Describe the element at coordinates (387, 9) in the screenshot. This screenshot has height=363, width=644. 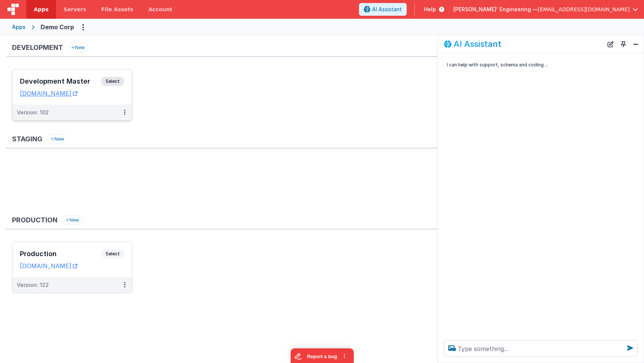
I see `span: AI Assistant` at that location.